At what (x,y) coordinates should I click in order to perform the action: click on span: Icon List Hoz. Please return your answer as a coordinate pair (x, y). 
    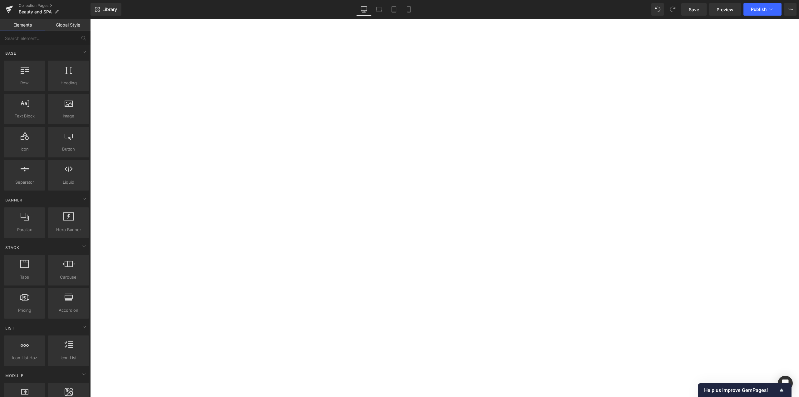
    Looking at the image, I should click on (24, 358).